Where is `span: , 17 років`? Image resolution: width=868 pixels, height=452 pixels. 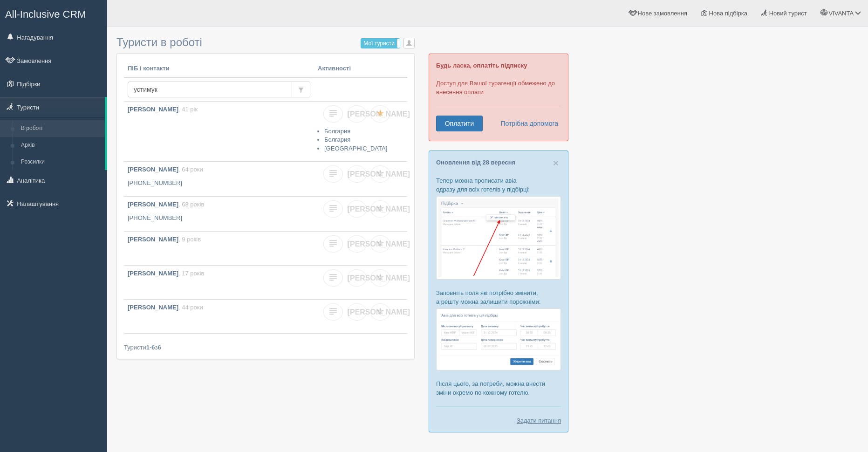
span: , 17 років is located at coordinates (191, 273).